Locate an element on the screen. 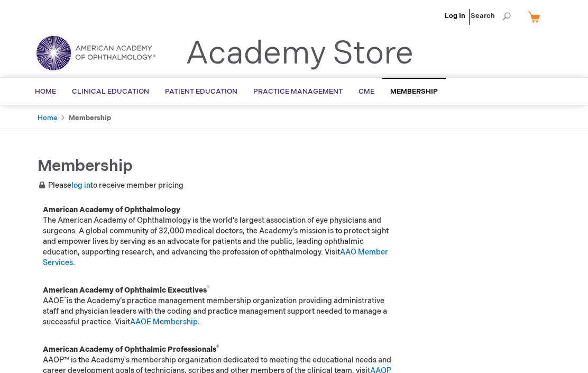 This screenshot has height=373, width=588. span: Patient Education is located at coordinates (201, 92).